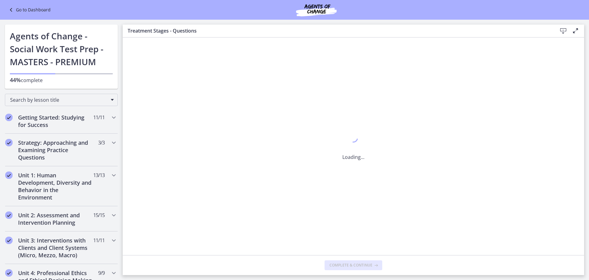  Describe the element at coordinates (101, 142) in the screenshot. I see `span: 3 / 3` at that location.